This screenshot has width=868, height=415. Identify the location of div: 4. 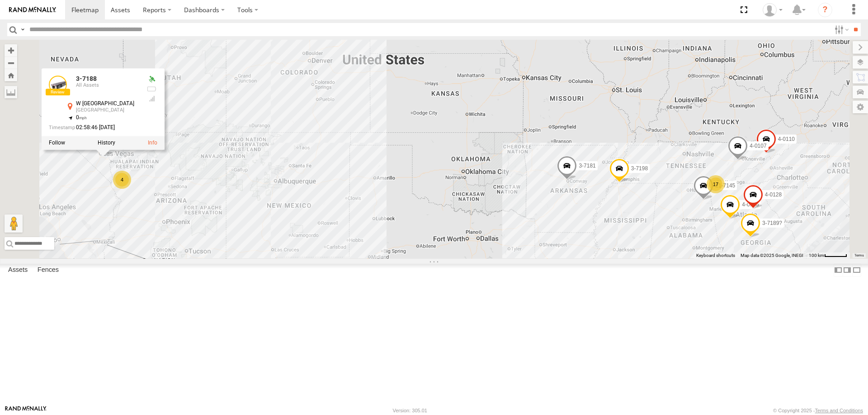
(122, 180).